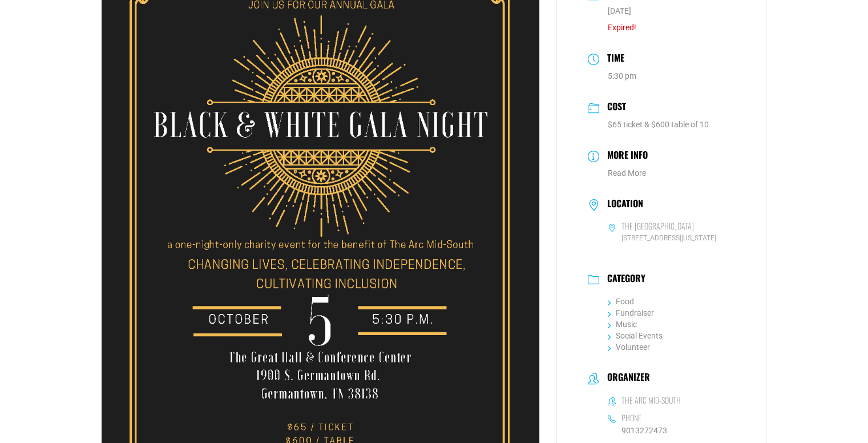 This screenshot has height=443, width=868. What do you see at coordinates (613, 59) in the screenshot?
I see `h3: Time` at bounding box center [613, 59].